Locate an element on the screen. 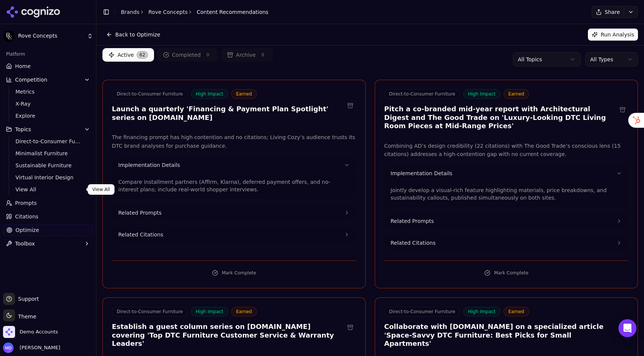 The image size is (644, 356). button: Completed0 is located at coordinates (187, 55).